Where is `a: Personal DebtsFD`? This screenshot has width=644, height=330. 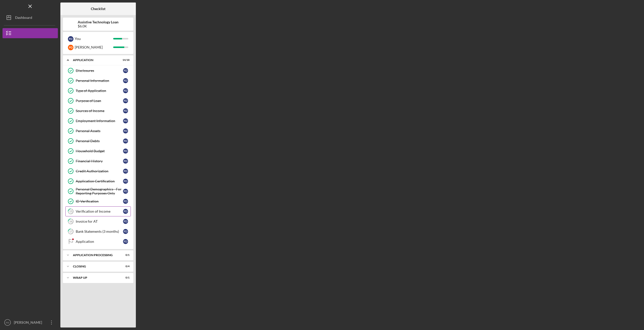 a: Personal DebtsFD is located at coordinates (98, 142).